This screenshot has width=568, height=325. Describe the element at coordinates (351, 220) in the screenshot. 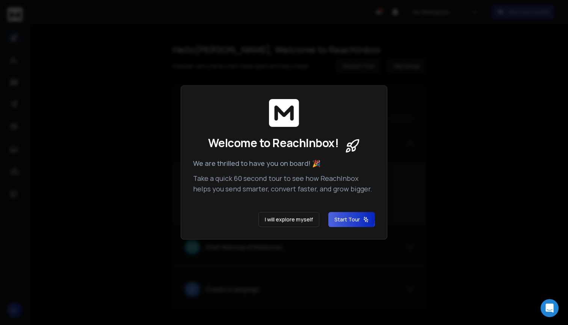

I see `span: Start Tour` at that location.